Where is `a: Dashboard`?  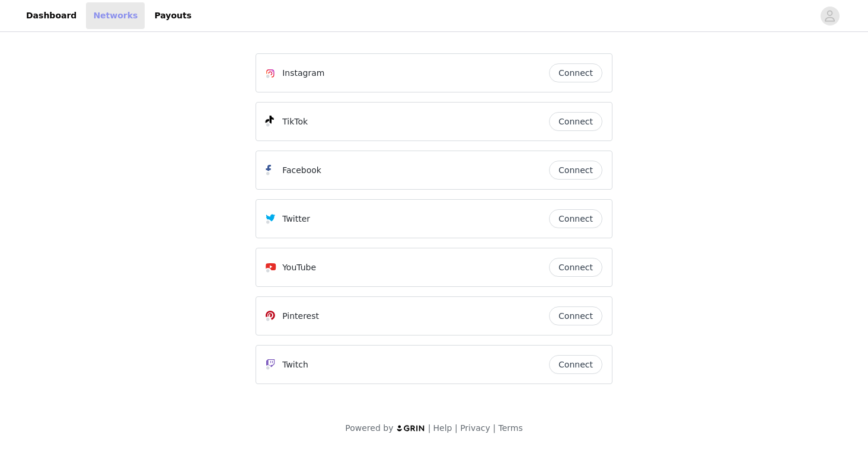
a: Dashboard is located at coordinates (51, 16).